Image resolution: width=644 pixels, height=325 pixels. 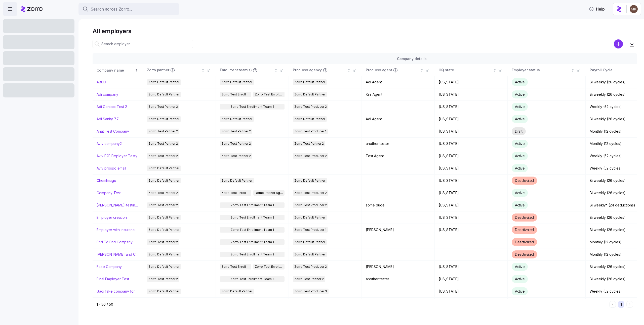 What do you see at coordinates (112, 218) in the screenshot?
I see `a: Employer creation` at bounding box center [112, 218].